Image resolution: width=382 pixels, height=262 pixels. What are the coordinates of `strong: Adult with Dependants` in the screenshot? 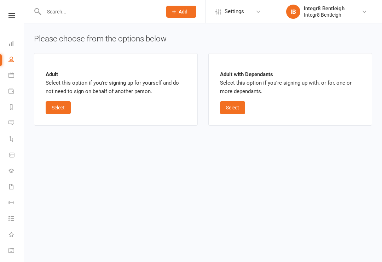 It's located at (247, 74).